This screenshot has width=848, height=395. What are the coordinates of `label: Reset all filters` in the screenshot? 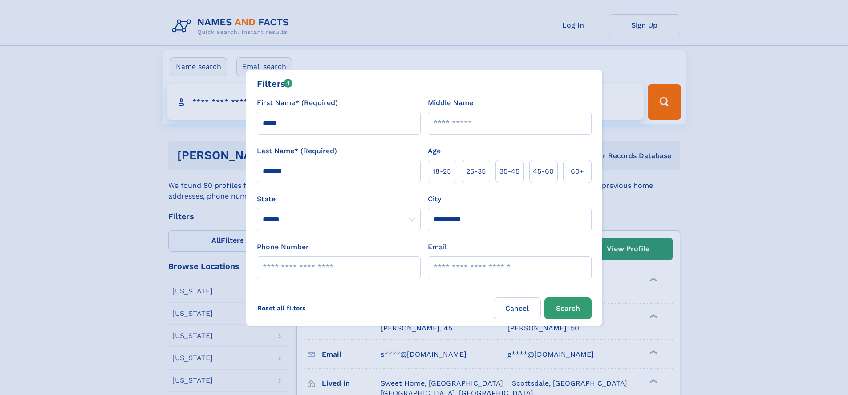 It's located at (281, 308).